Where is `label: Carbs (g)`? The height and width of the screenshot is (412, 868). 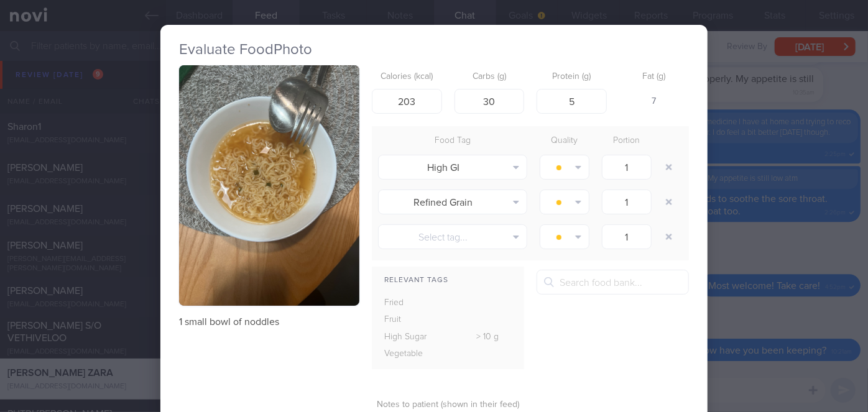 label: Carbs (g) is located at coordinates (489, 77).